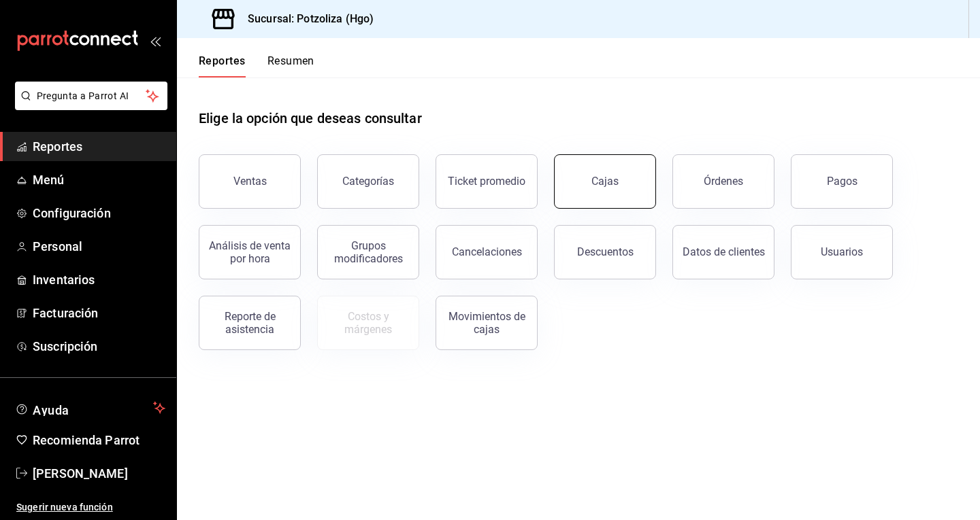  Describe the element at coordinates (98, 312) in the screenshot. I see `span: Facturación` at that location.